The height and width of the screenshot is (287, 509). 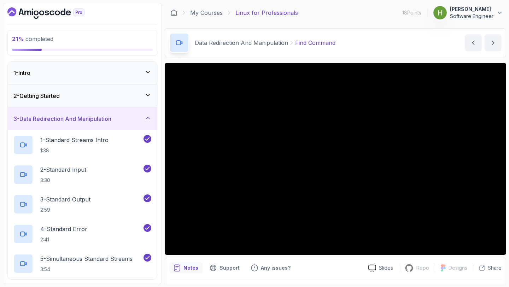 What do you see at coordinates (86, 259) in the screenshot?
I see `p: 5 - Simultaneous Standard Streams` at bounding box center [86, 259].